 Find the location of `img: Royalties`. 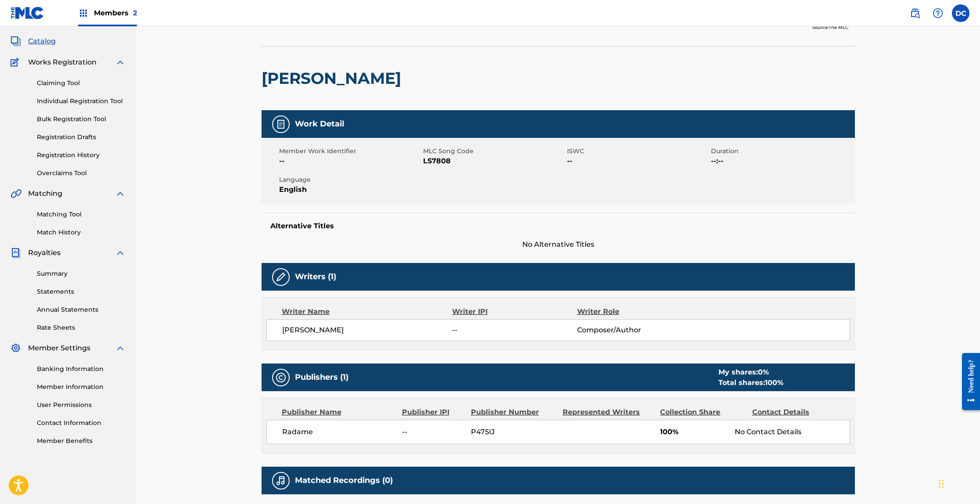

img: Royalties is located at coordinates (16, 253).